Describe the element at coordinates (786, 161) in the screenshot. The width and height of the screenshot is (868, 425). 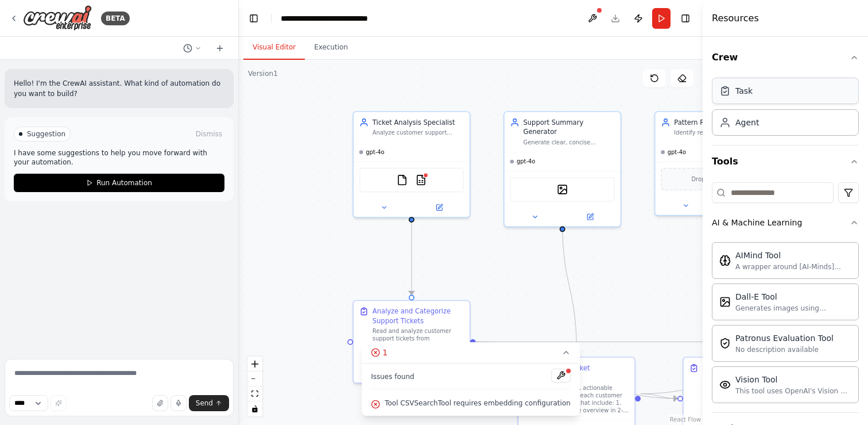
I see `button: Tools` at that location.